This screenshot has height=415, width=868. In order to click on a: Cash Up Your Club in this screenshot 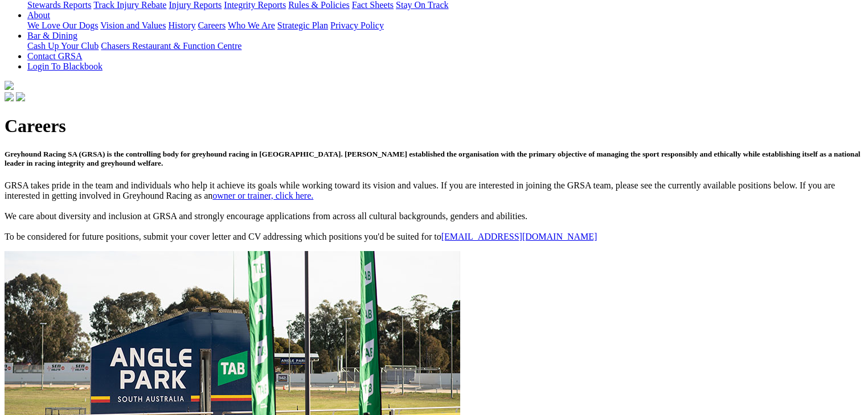, I will do `click(63, 45)`.